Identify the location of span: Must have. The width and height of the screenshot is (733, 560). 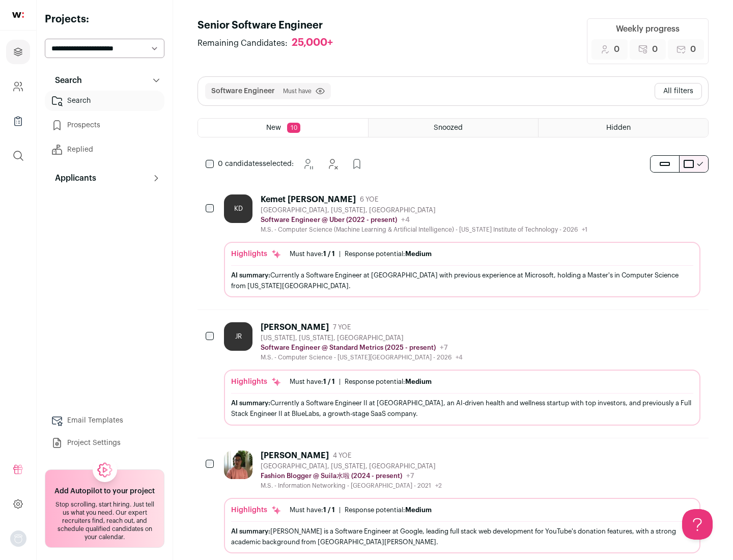
(297, 91).